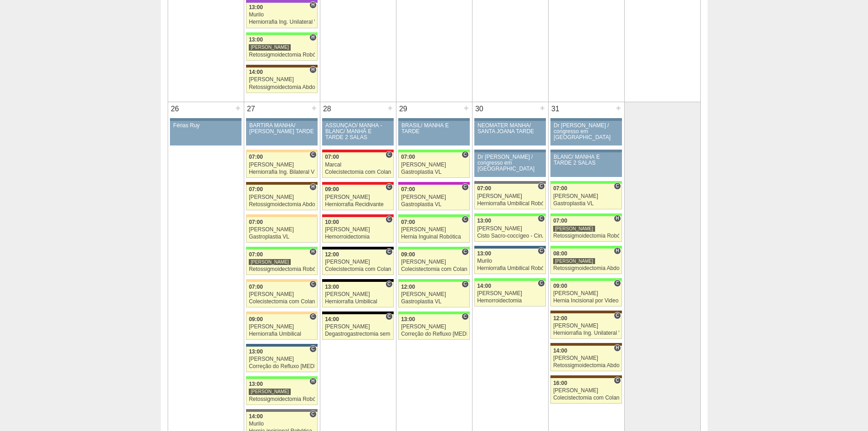  I want to click on div: Herniorrafia Recidivante, so click(358, 204).